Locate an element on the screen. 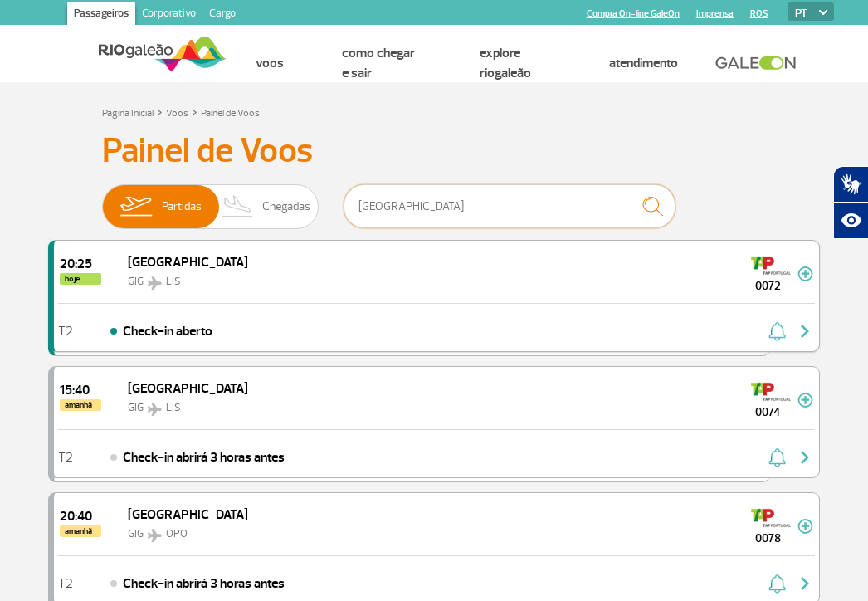 This screenshot has height=601, width=868. span: Partidas is located at coordinates (181, 207).